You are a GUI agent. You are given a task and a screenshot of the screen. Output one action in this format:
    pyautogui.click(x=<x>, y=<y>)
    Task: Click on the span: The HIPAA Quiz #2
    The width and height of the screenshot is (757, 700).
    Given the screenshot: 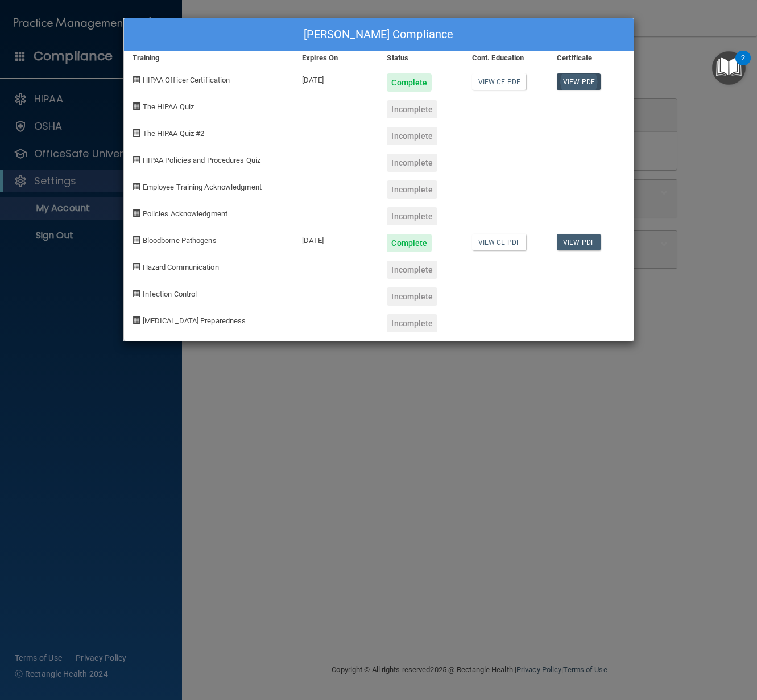 What is the action you would take?
    pyautogui.click(x=174, y=134)
    